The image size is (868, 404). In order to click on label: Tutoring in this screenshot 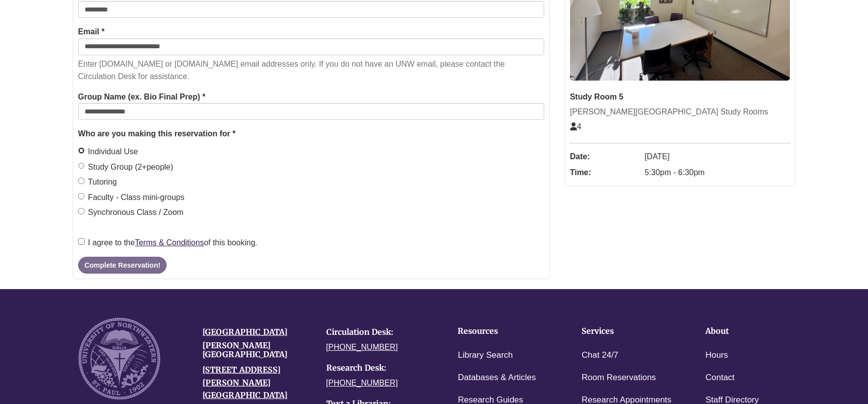, I will do `click(97, 182)`.